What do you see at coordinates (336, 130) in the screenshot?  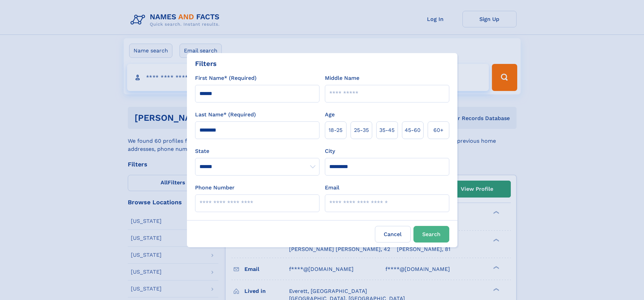 I see `span: 18‑25` at bounding box center [336, 130].